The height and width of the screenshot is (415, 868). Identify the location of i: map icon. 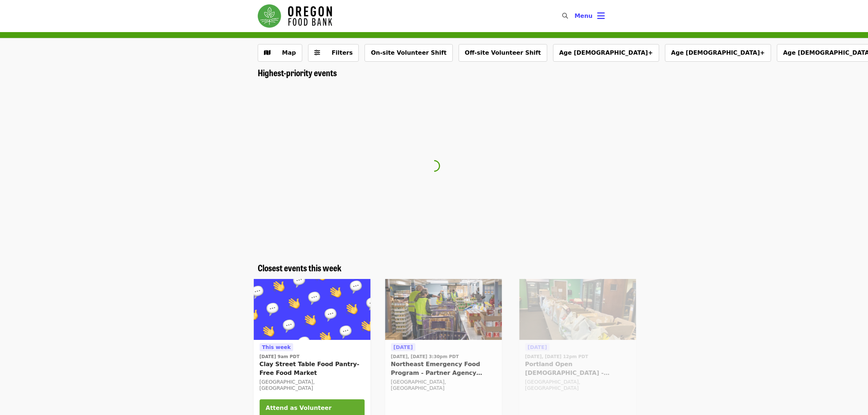
(267, 52).